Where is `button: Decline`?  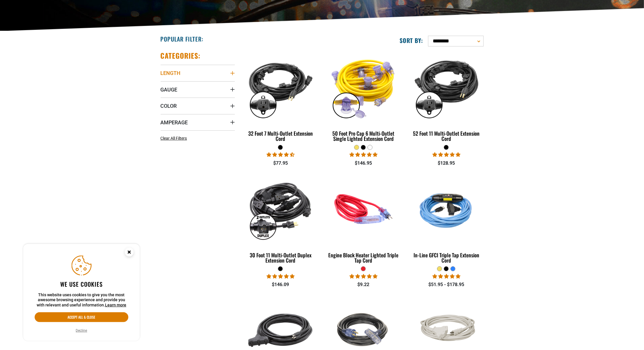 button: Decline is located at coordinates (82, 330).